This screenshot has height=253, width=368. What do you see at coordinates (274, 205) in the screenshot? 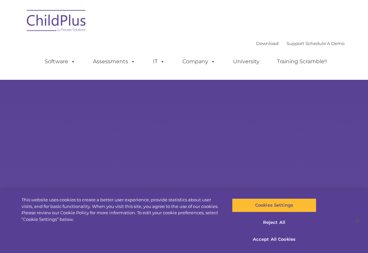
I see `button: Cookies Settings` at bounding box center [274, 205].